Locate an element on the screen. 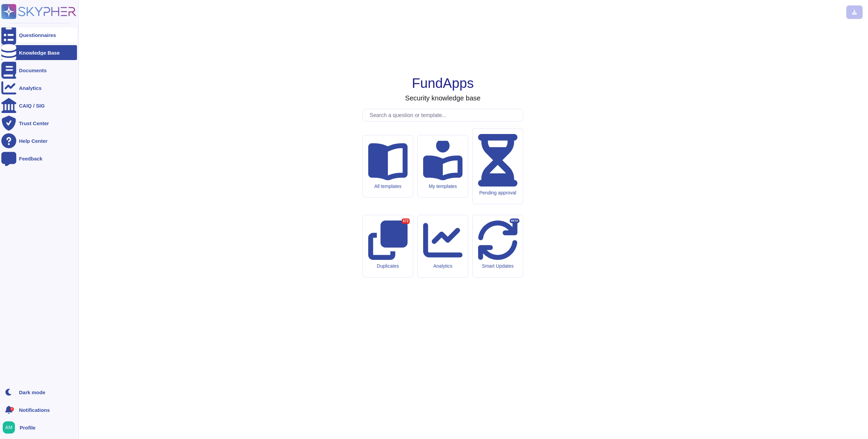 The width and height of the screenshot is (868, 439). div: Pending approval is located at coordinates (497, 192).